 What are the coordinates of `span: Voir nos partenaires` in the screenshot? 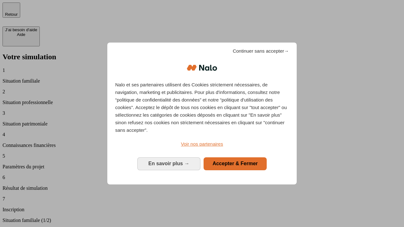 It's located at (202, 144).